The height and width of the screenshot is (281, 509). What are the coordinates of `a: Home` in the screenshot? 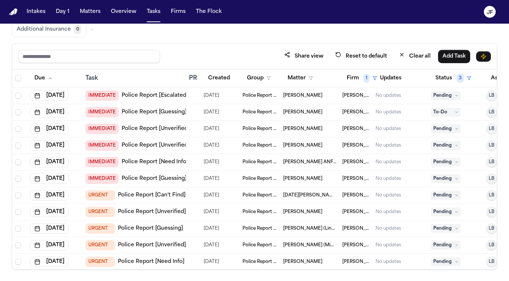 It's located at (13, 12).